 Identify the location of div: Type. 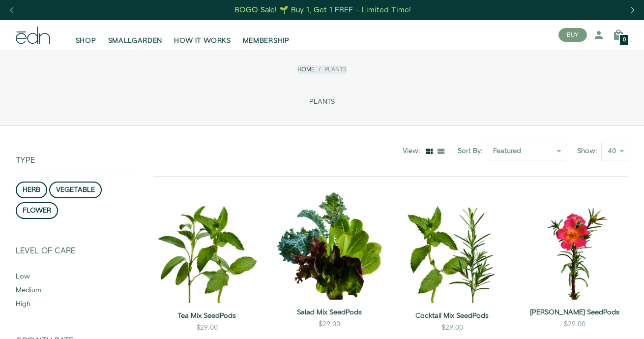
(75, 150).